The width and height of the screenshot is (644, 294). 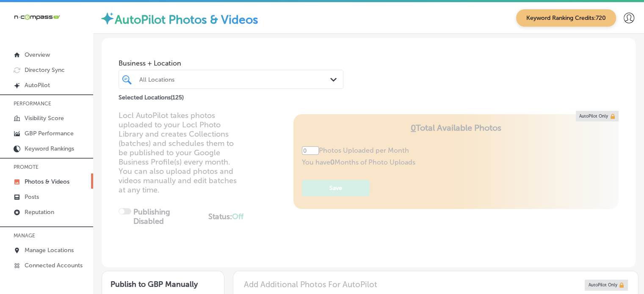 What do you see at coordinates (163, 285) in the screenshot?
I see `h3: Publish to GBP Manually` at bounding box center [163, 285].